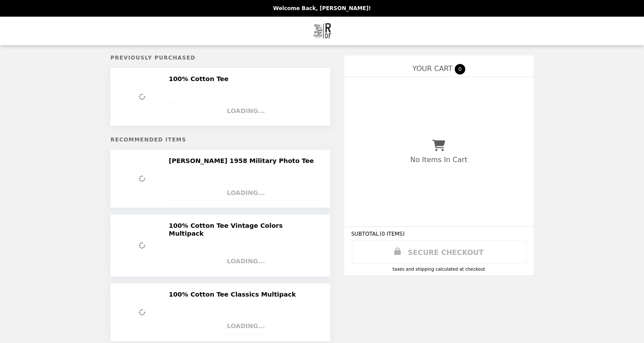 Image resolution: width=644 pixels, height=343 pixels. I want to click on span: SUBTOTAL, so click(366, 234).